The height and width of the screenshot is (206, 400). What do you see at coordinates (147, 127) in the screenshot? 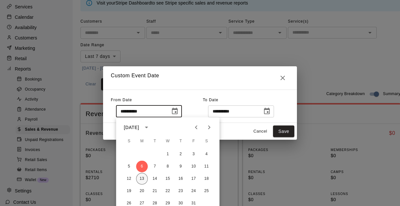
I see `button: calendar view is open, switch to year view` at bounding box center [147, 127].